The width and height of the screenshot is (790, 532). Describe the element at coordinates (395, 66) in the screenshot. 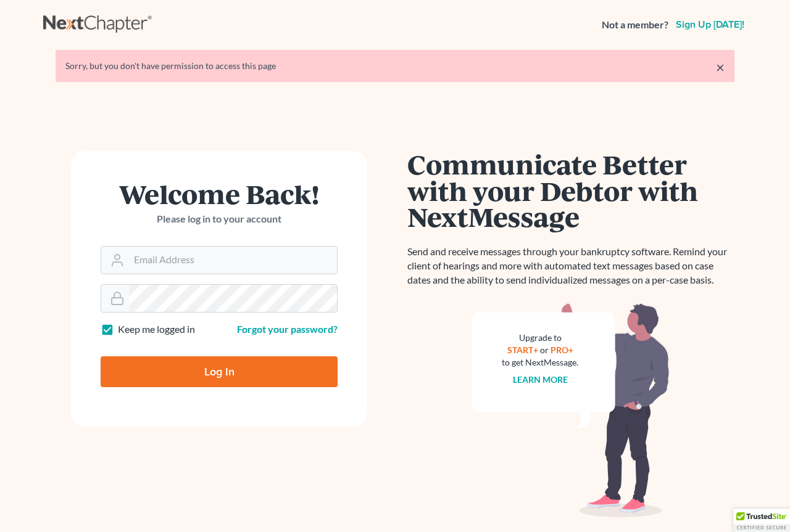

I see `div: Sorry, but you don't have permission to access this page` at that location.